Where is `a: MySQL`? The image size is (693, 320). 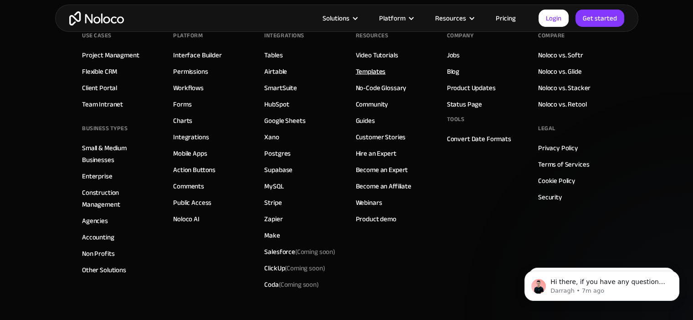 a: MySQL is located at coordinates (274, 186).